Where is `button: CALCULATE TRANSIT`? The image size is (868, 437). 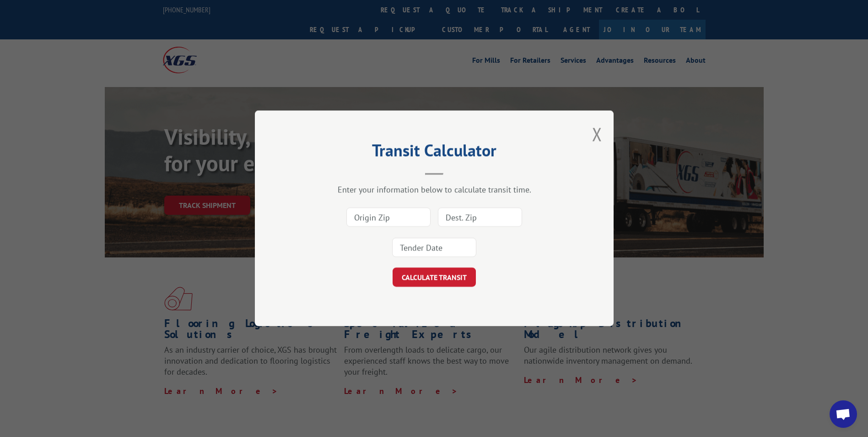 button: CALCULATE TRANSIT is located at coordinates (434, 277).